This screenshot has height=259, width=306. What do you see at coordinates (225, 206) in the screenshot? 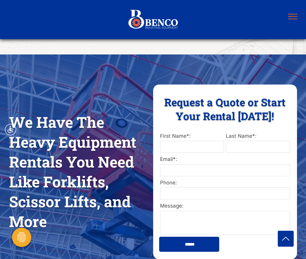
I see `label: Message:` at bounding box center [225, 206].